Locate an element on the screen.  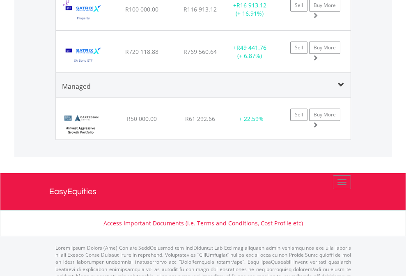
span: R49 441.76 is located at coordinates (251, 47).